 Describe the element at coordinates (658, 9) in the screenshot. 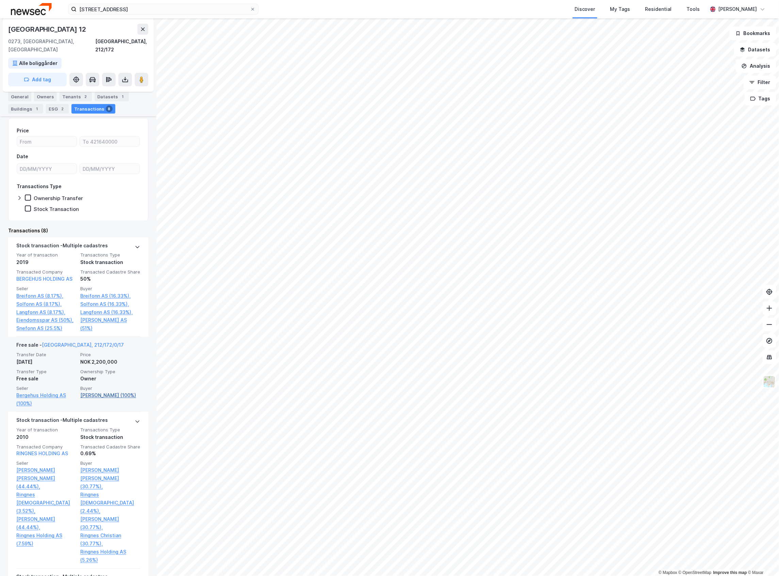

I see `div: Residential` at that location.